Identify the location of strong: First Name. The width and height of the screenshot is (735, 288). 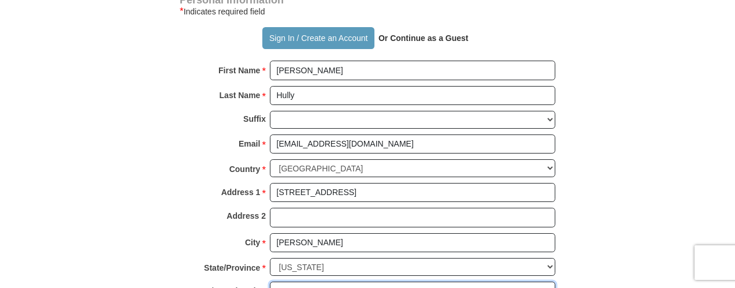
(239, 70).